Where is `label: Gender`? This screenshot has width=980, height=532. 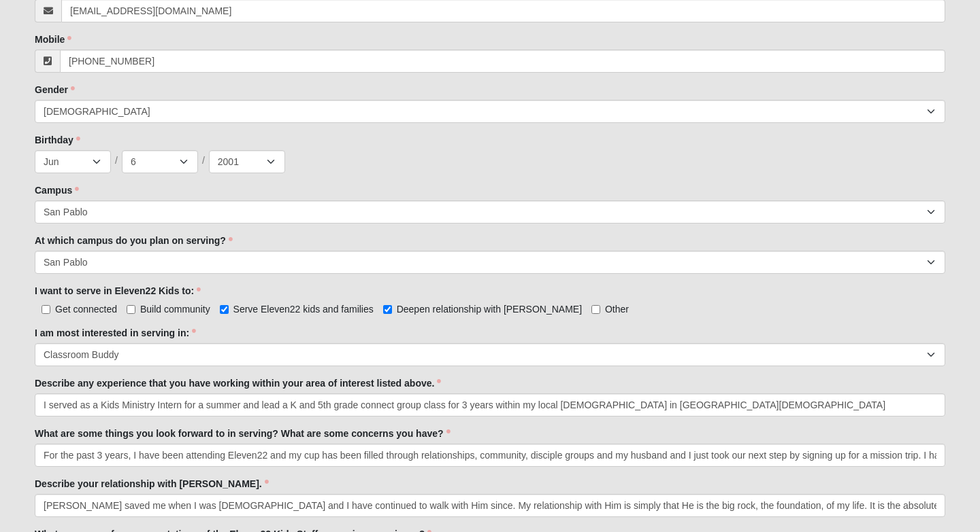
label: Gender is located at coordinates (54, 90).